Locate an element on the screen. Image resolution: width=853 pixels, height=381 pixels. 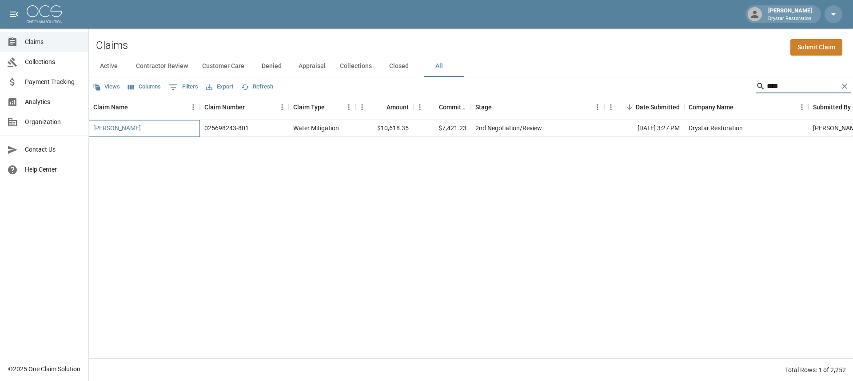
button: Refresh is located at coordinates (257, 87).